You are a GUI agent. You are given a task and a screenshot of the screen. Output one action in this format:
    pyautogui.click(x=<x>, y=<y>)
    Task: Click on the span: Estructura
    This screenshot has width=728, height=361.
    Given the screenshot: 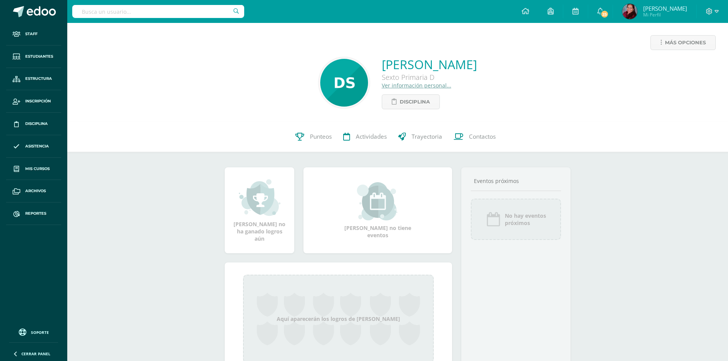 What is the action you would take?
    pyautogui.click(x=39, y=79)
    